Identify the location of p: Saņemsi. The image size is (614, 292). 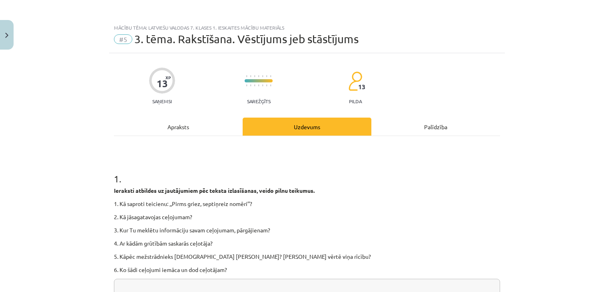
(162, 101).